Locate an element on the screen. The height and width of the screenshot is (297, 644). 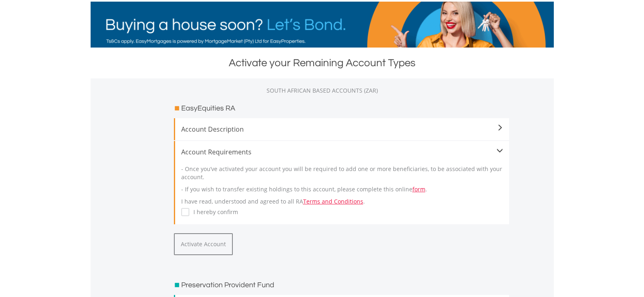
h3: Preservation Provident Fund is located at coordinates (227, 285).